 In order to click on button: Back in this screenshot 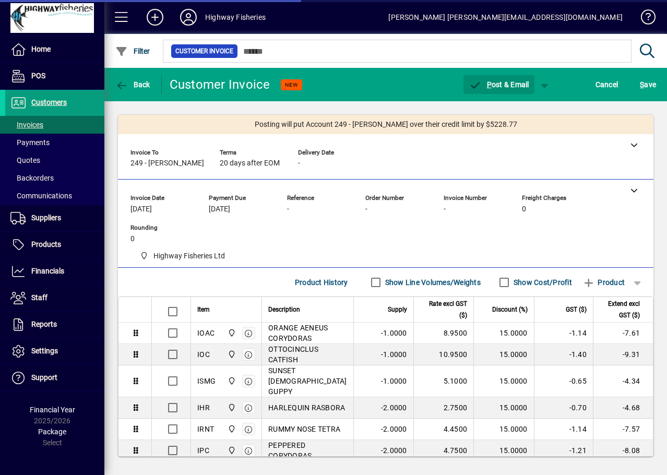, I will do `click(133, 85)`.